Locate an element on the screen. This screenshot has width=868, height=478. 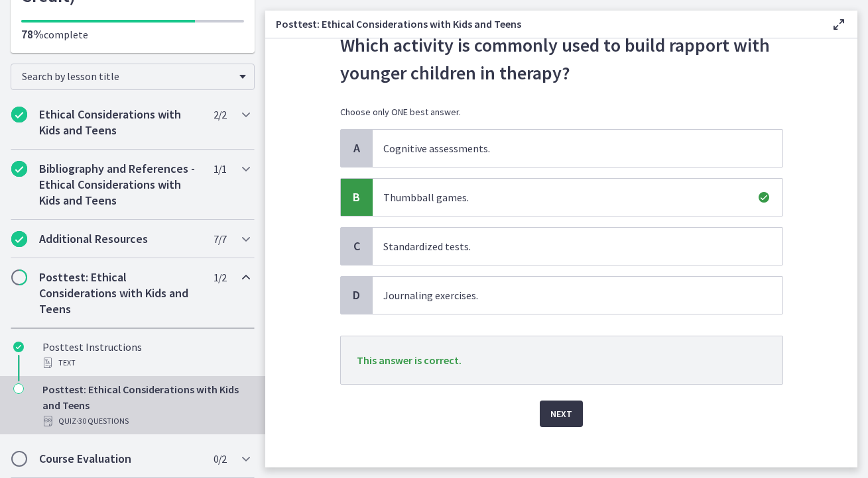
h2: Ethical Considerations with Kids and Teens is located at coordinates (120, 122).